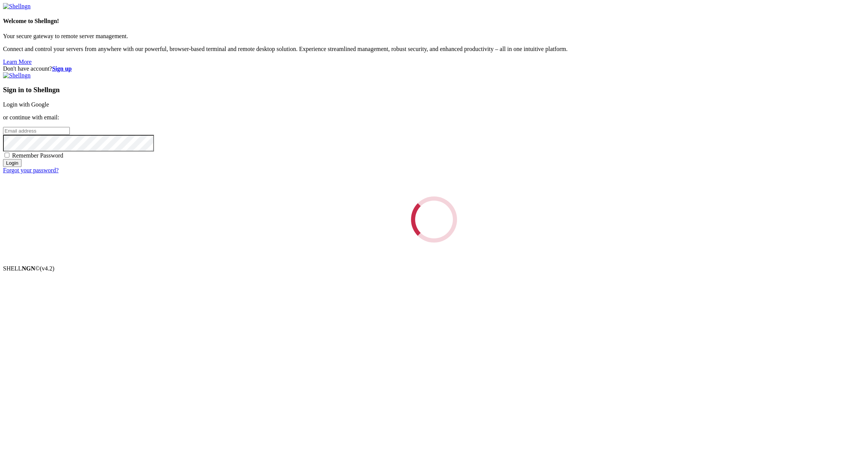  What do you see at coordinates (62, 69) in the screenshot?
I see `strong: Sign up` at bounding box center [62, 69].